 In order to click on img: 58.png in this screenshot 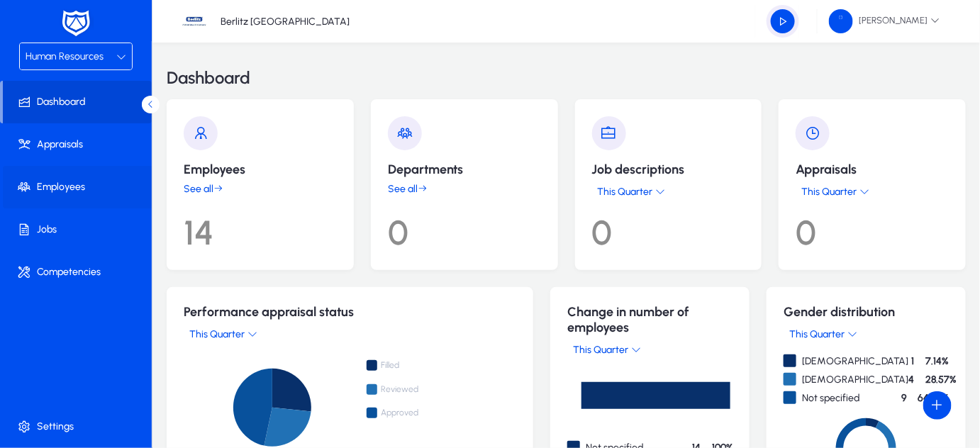, I will do `click(841, 21)`.